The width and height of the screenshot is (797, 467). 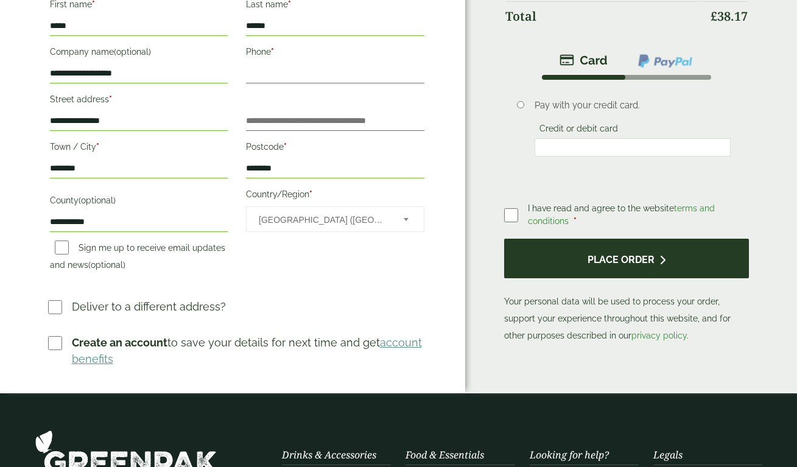 I want to click on label: Town / City, so click(x=139, y=149).